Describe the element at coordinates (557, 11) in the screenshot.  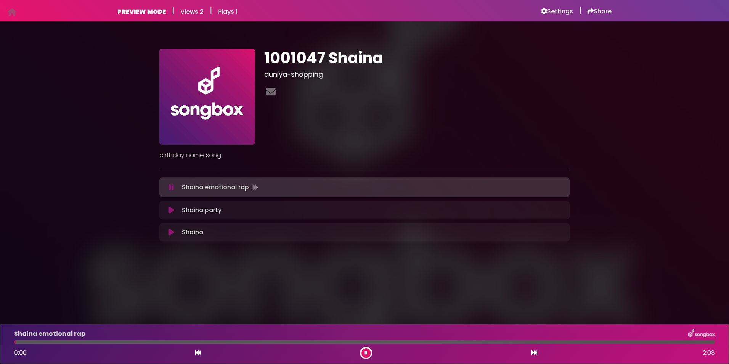
I see `a: Settings` at that location.